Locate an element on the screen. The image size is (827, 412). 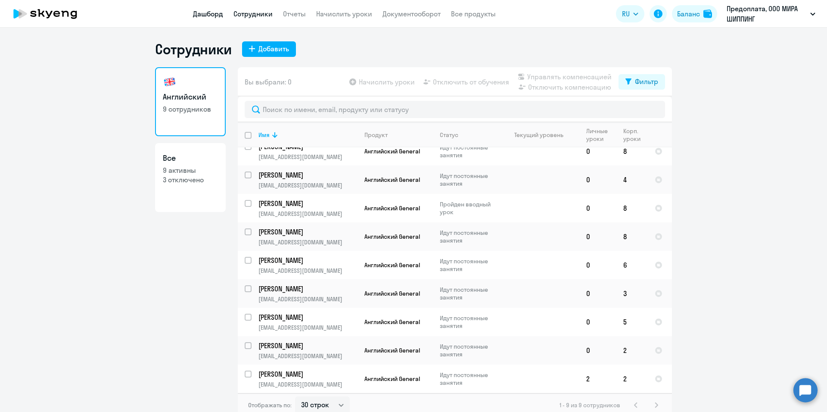
p: Пройден вводный урок is located at coordinates (469, 208).